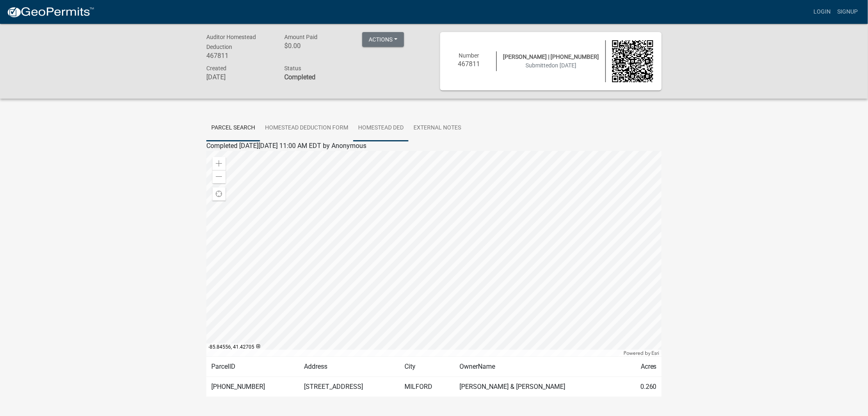  What do you see at coordinates (383, 40) in the screenshot?
I see `button: Actions` at bounding box center [383, 40].